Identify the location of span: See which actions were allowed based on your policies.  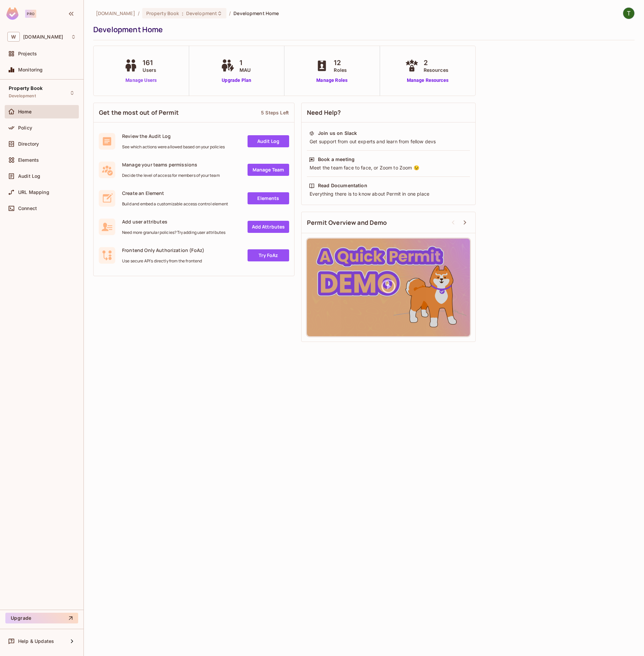
(174, 147).